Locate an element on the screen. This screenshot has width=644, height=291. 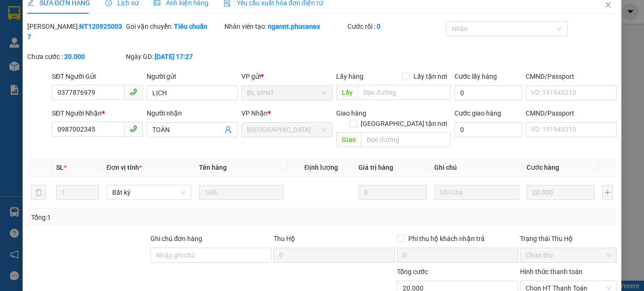
input: Cước lấy hàng is located at coordinates (488, 93).